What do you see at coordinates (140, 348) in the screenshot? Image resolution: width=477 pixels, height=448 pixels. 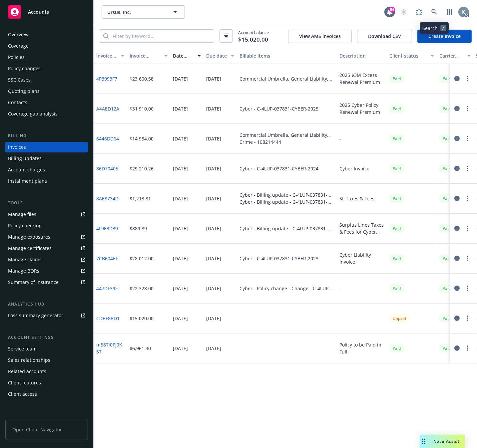 I see `div: $6,961.30` at bounding box center [140, 348].